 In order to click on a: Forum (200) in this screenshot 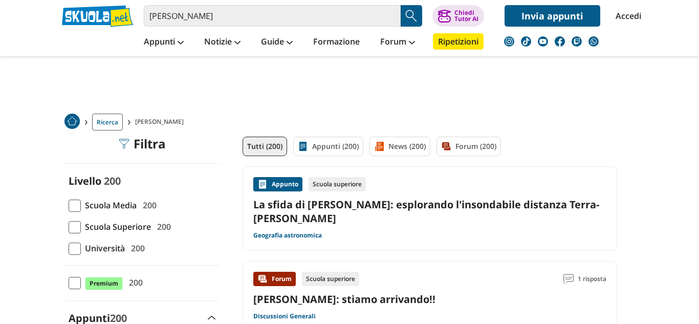, I will do `click(469, 146)`.